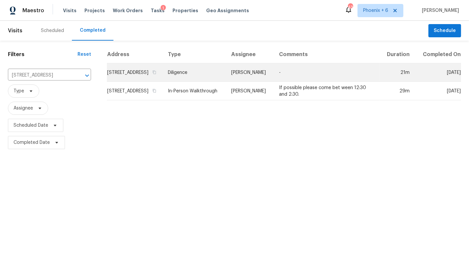 This screenshot has height=261, width=469. What do you see at coordinates (163, 8) in the screenshot?
I see `div: 1` at bounding box center [163, 8].